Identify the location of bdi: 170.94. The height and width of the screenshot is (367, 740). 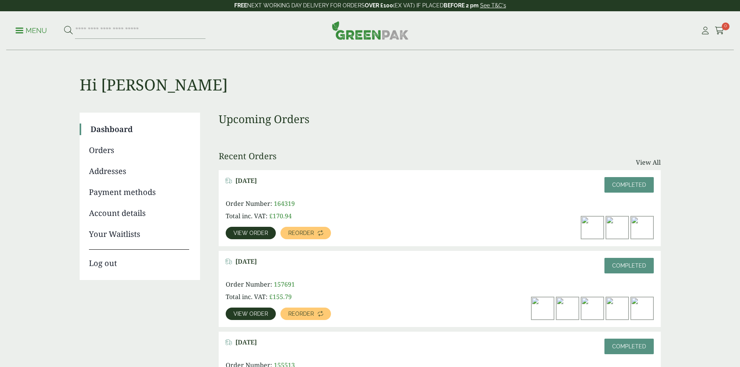
(281, 216).